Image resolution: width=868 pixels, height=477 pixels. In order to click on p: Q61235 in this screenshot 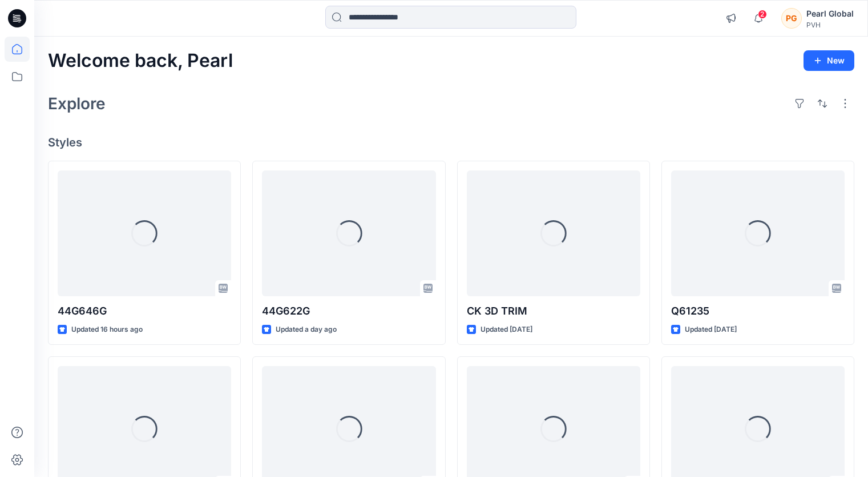, I will do `click(758, 311)`.